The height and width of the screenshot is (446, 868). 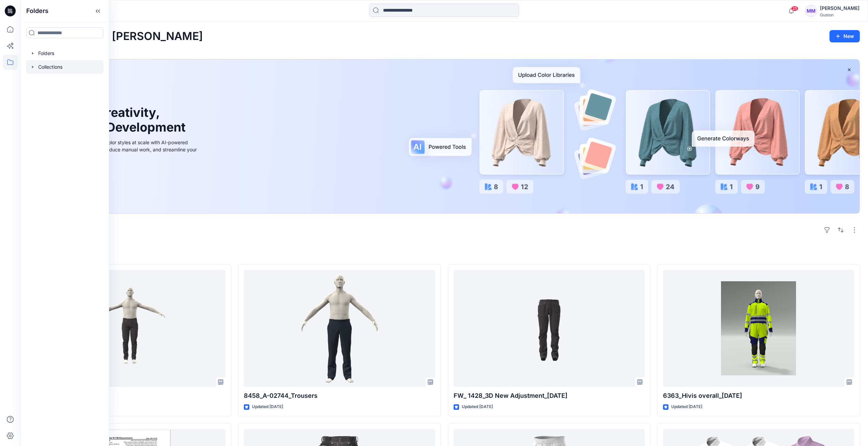 What do you see at coordinates (130, 396) in the screenshot?
I see `p: 1428 Z` at bounding box center [130, 396].